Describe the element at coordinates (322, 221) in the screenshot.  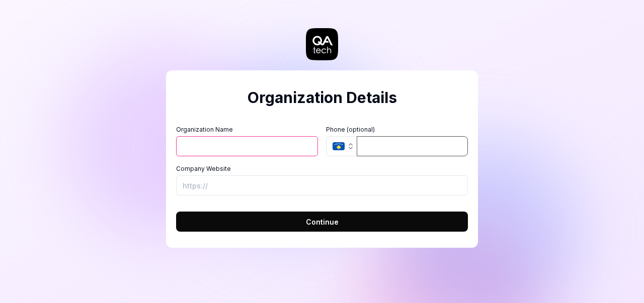
I see `span: Continue` at that location.